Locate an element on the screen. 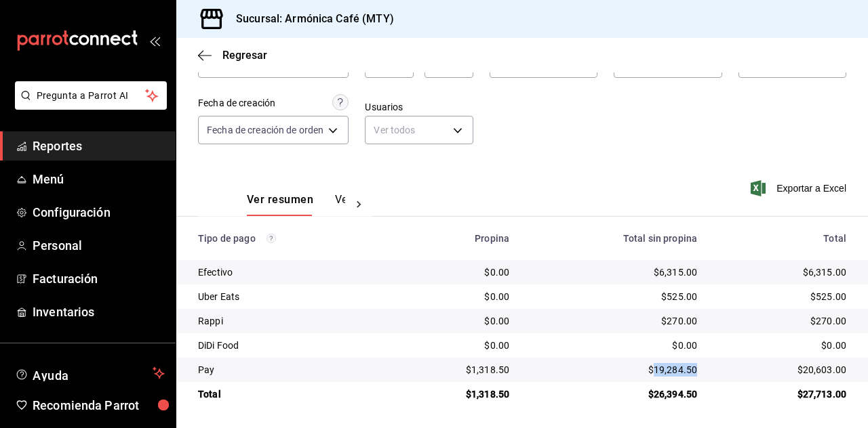  div: Uber Eats is located at coordinates (289, 297).